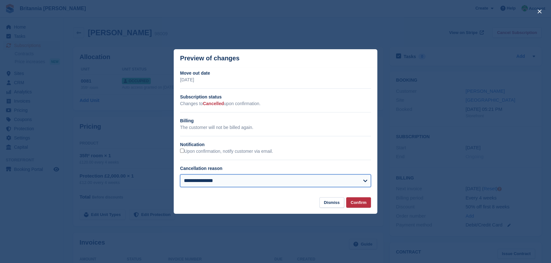 This screenshot has width=551, height=263. What do you see at coordinates (275, 73) in the screenshot?
I see `h2: Move out date` at bounding box center [275, 73].